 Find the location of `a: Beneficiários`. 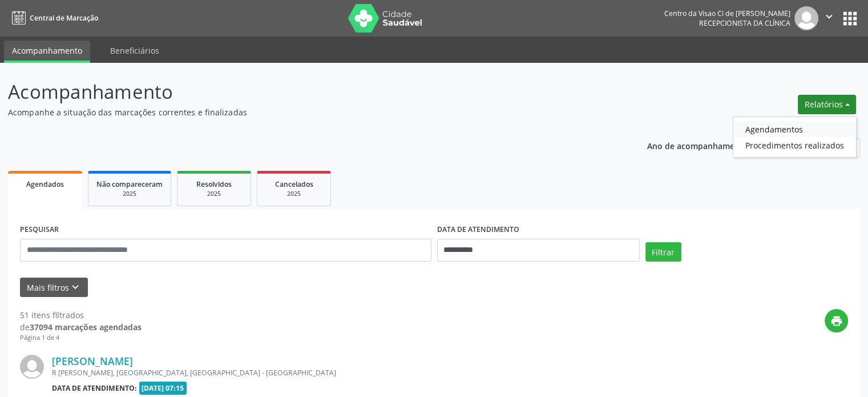

a: Beneficiários is located at coordinates (134, 50).